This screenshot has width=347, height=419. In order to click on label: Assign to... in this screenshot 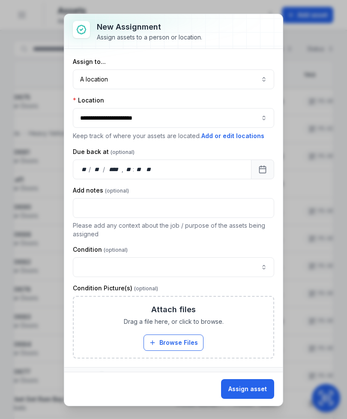, I will do `click(89, 62)`.